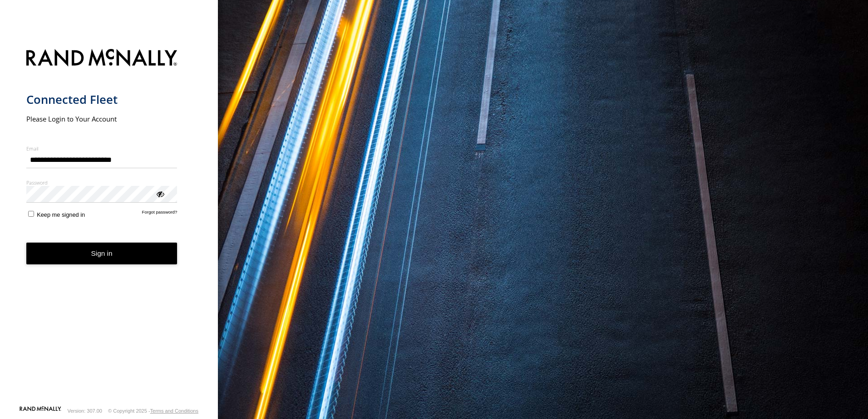 The image size is (868, 419). What do you see at coordinates (160, 213) in the screenshot?
I see `a: Forgot password?` at bounding box center [160, 213].